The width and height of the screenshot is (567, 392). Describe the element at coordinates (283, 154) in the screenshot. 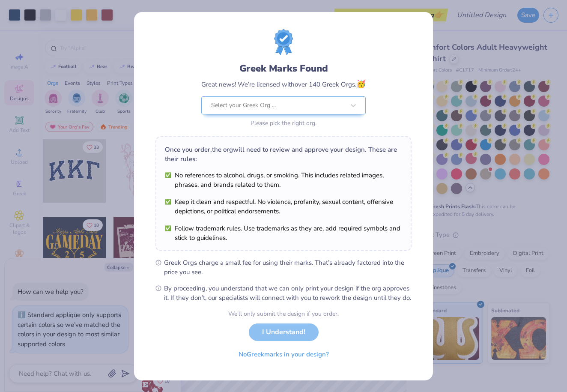

I see `div: Once you order, the org will need to review and approve your design. These are their rules:` at that location.